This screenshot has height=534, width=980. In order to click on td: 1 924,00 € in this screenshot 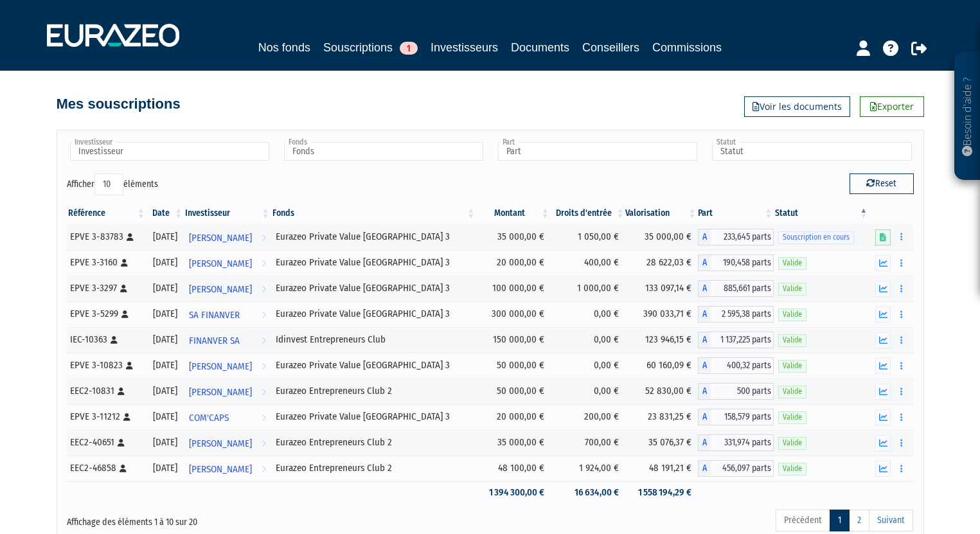, I will do `click(588, 468)`.